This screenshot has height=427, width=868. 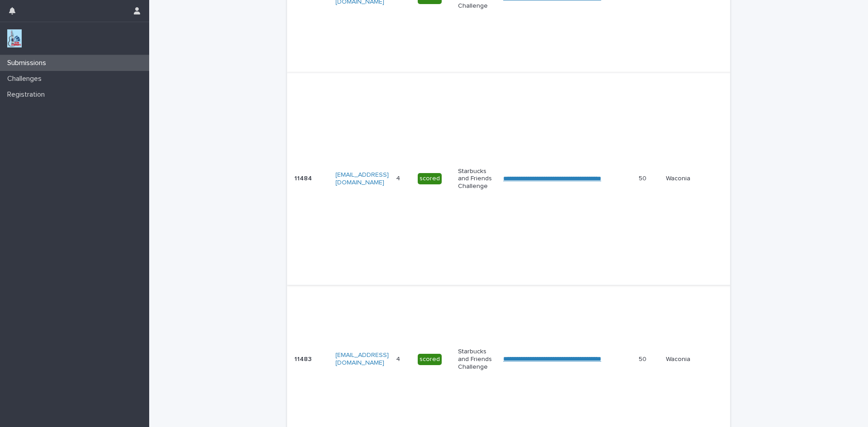 What do you see at coordinates (29, 63) in the screenshot?
I see `p: Submissions` at bounding box center [29, 63].